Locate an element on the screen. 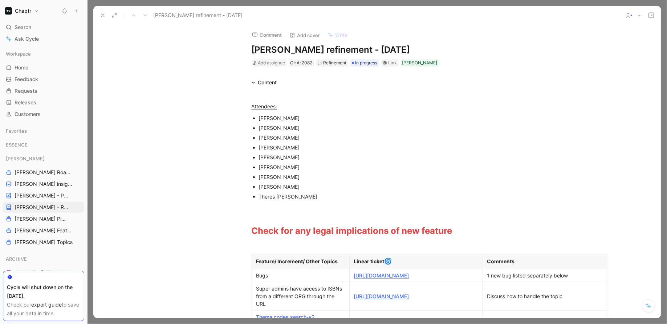 This screenshot has width=667, height=324. span: Write is located at coordinates (342, 35).